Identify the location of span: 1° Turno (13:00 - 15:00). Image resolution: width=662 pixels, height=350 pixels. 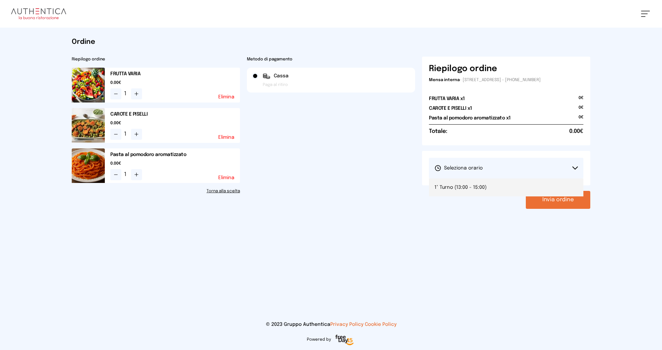
(460, 187).